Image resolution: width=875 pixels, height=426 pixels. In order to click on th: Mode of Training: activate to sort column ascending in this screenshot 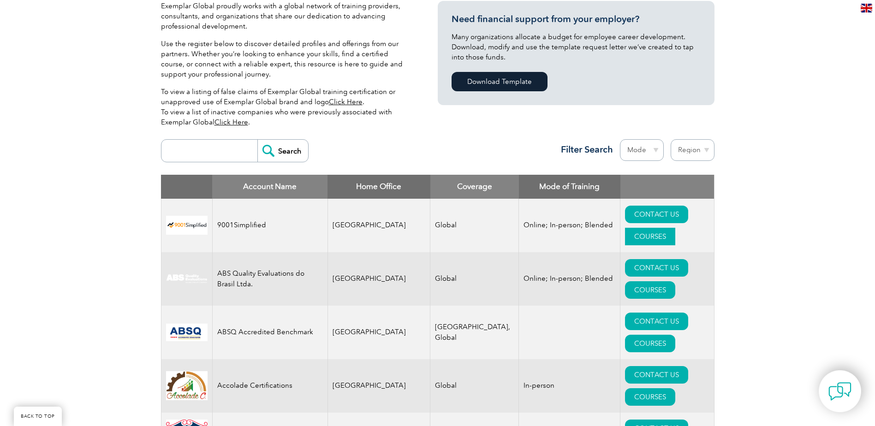, I will do `click(569, 187)`.